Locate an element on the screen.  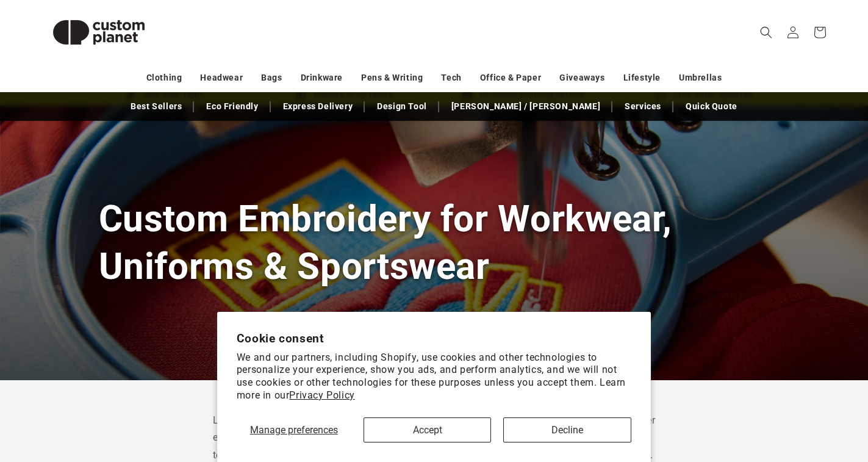
a: Quick Quote is located at coordinates (711, 106).